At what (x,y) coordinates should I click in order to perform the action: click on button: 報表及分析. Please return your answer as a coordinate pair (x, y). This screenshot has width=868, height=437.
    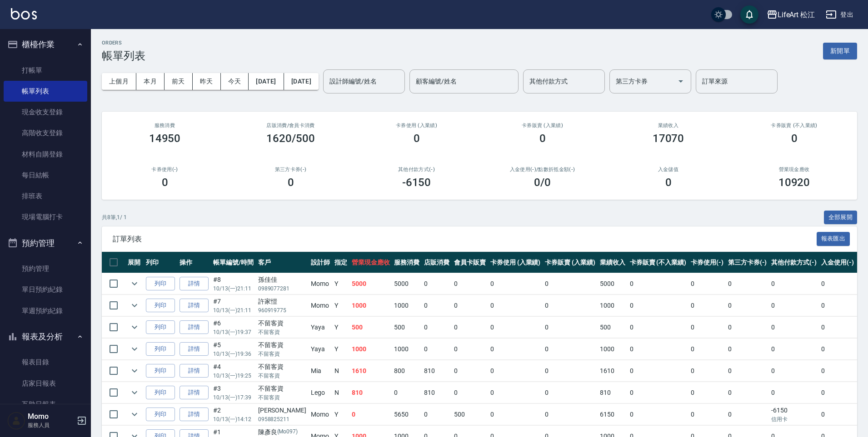
    Looking at the image, I should click on (46, 337).